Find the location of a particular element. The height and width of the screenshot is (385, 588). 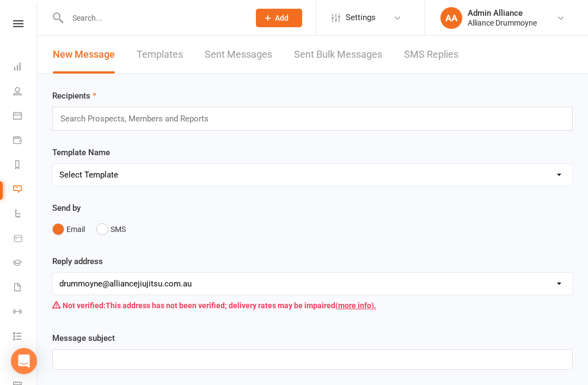

a: Product Sales is located at coordinates (25, 239).